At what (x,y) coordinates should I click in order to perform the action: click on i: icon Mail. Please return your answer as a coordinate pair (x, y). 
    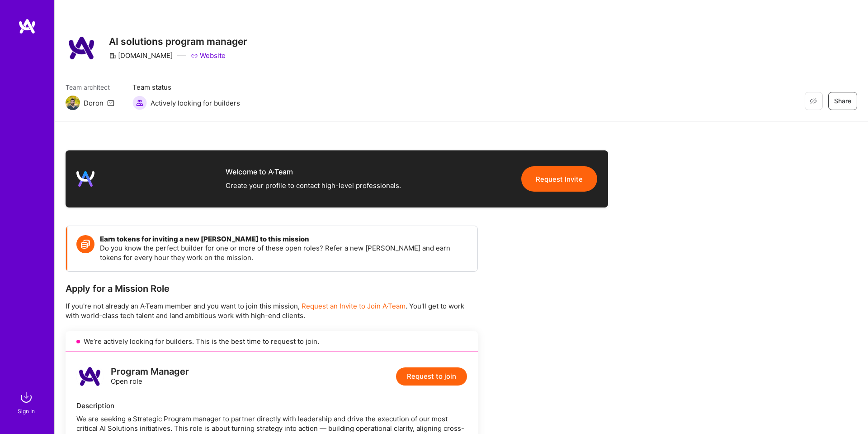
    Looking at the image, I should click on (111, 103).